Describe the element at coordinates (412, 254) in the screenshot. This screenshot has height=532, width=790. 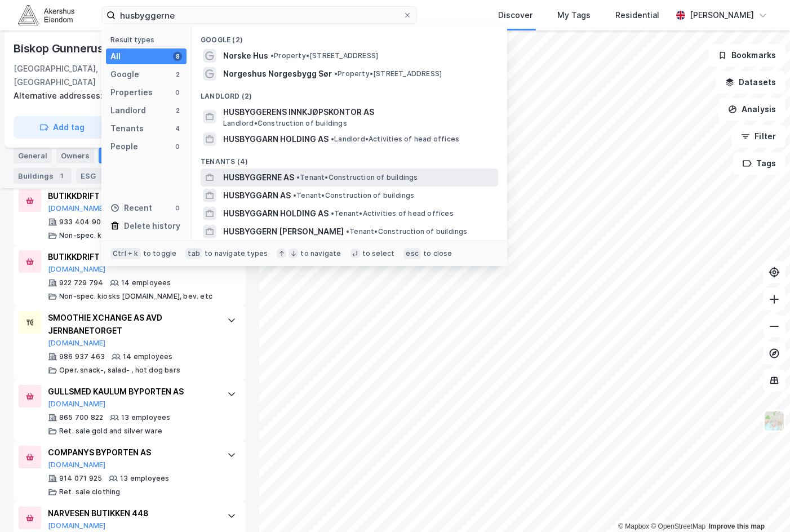
I see `div: esc` at that location.